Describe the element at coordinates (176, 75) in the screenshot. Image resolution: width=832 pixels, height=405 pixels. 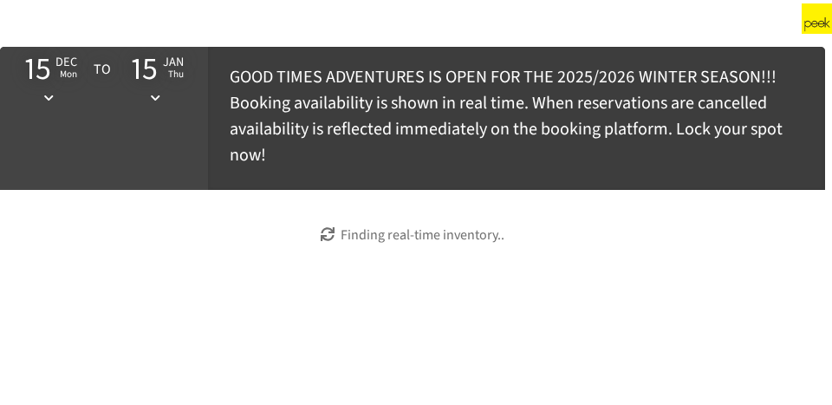
I see `span: Thu` at that location.